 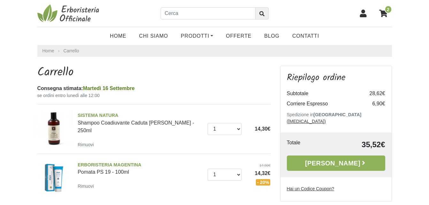 I want to click on td: Corriere Espresso, so click(x=323, y=104).